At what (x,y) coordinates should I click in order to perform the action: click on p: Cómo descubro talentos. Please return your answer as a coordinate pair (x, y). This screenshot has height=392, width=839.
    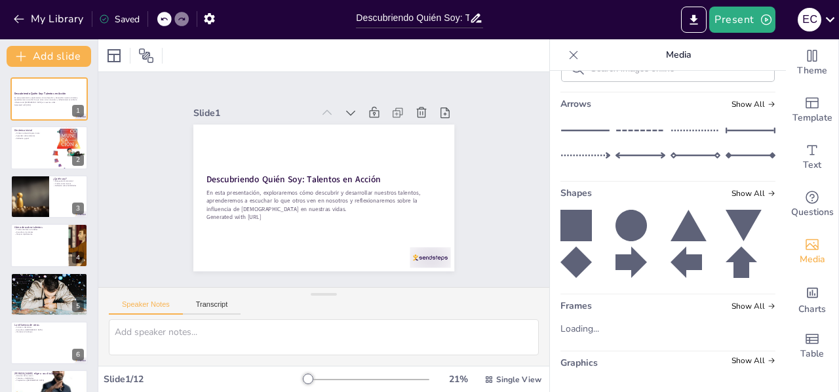
    Looking at the image, I should click on (39, 227).